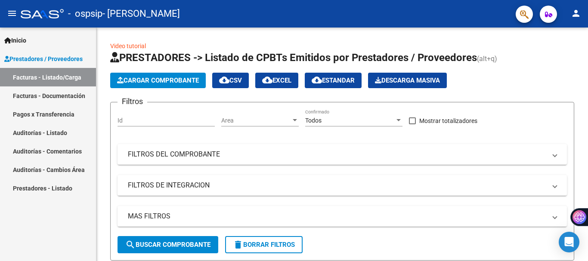 The height and width of the screenshot is (261, 588). What do you see at coordinates (264, 245) in the screenshot?
I see `span: Borrar Filtros` at bounding box center [264, 245].